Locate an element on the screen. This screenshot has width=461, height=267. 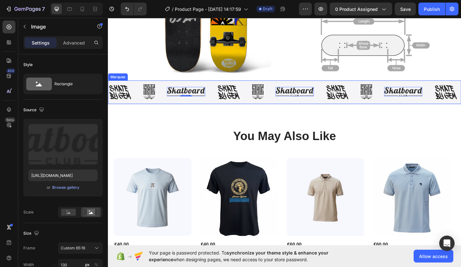
p: Image is located at coordinates (58, 27).